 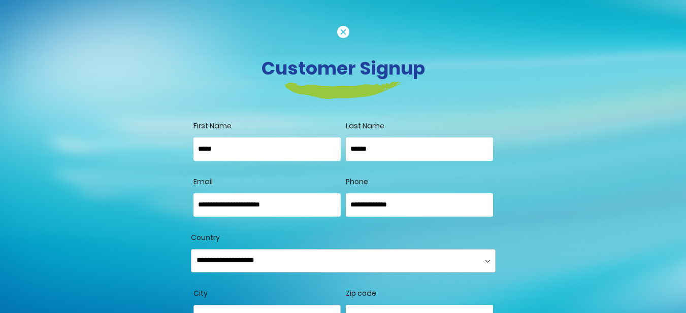 What do you see at coordinates (343, 68) in the screenshot?
I see `h3: Customer Signup` at bounding box center [343, 68].